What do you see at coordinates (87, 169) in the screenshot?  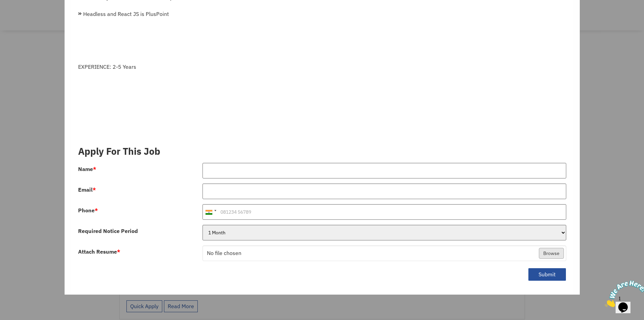 I see `label: Name` at bounding box center [87, 169].